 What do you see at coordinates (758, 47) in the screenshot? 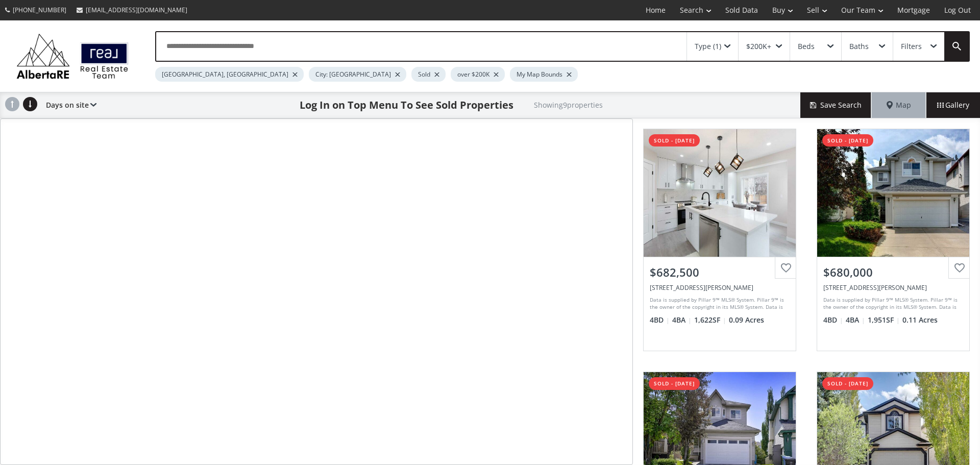
I see `div: $200K+` at bounding box center [758, 47].